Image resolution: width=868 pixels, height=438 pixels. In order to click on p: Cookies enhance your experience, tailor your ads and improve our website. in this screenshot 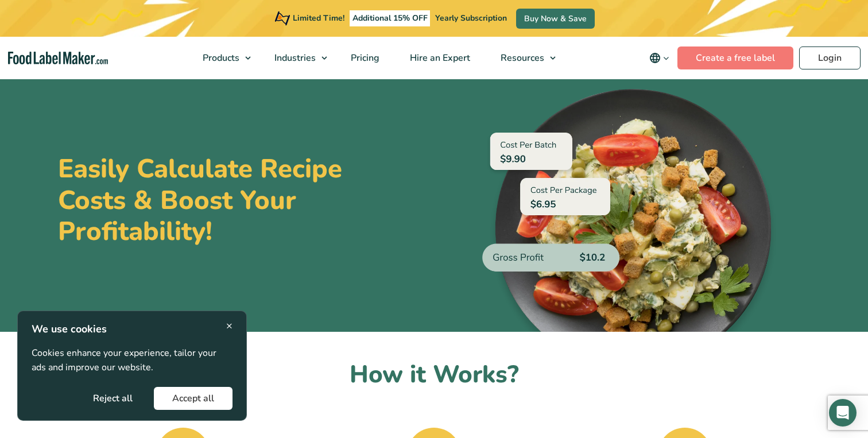, I will do `click(132, 361)`.